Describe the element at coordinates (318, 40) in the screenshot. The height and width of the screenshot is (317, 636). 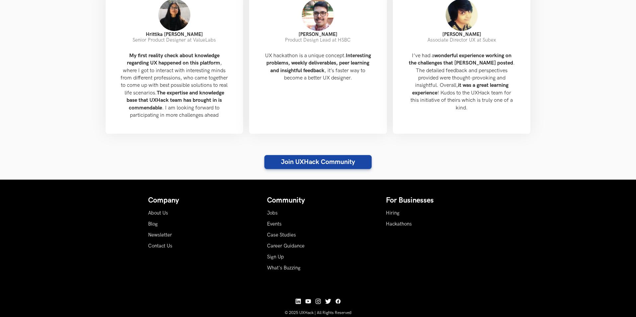
I see `span: Product Design Lead at HSBC` at that location.